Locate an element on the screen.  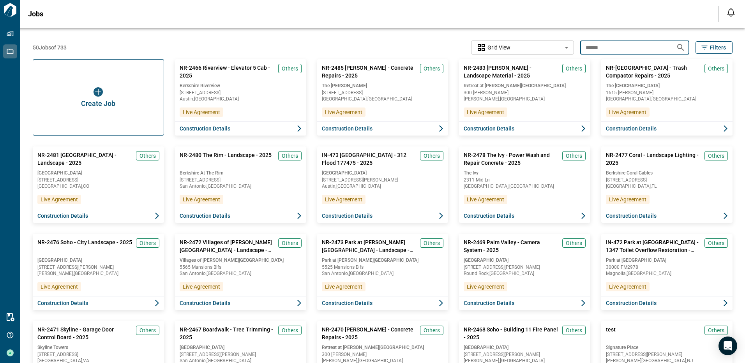
span: NR-2471 Skyline - Garage Door Control Board - 2025 is located at coordinates (85, 334).